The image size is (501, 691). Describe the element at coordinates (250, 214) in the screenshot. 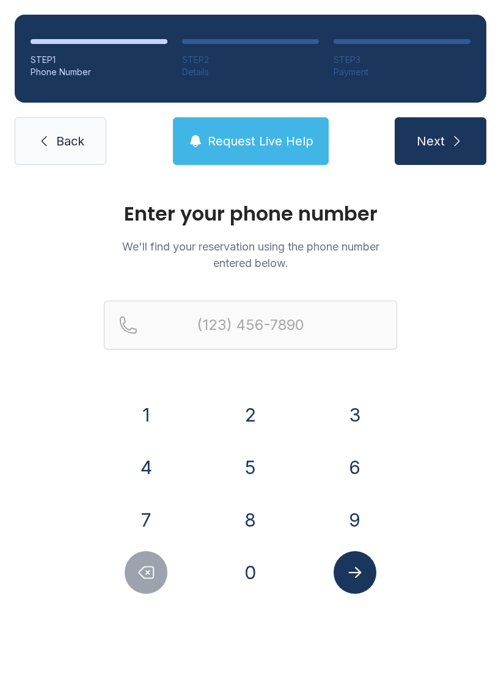

I see `h1: Enter your phone number` at that location.